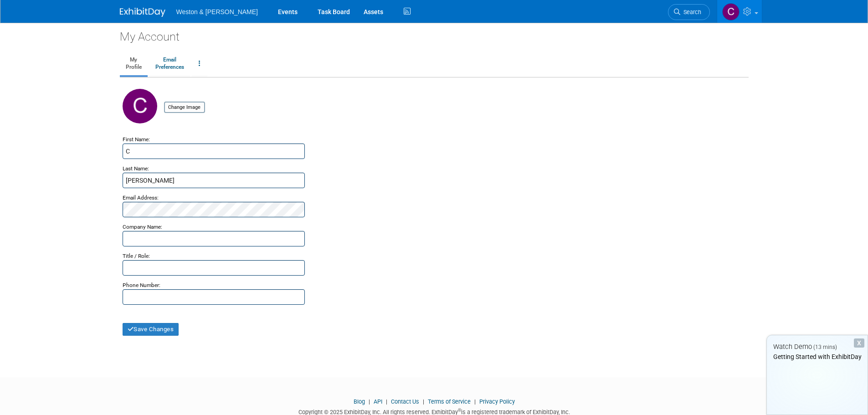  I want to click on a: Terms of Service, so click(449, 402).